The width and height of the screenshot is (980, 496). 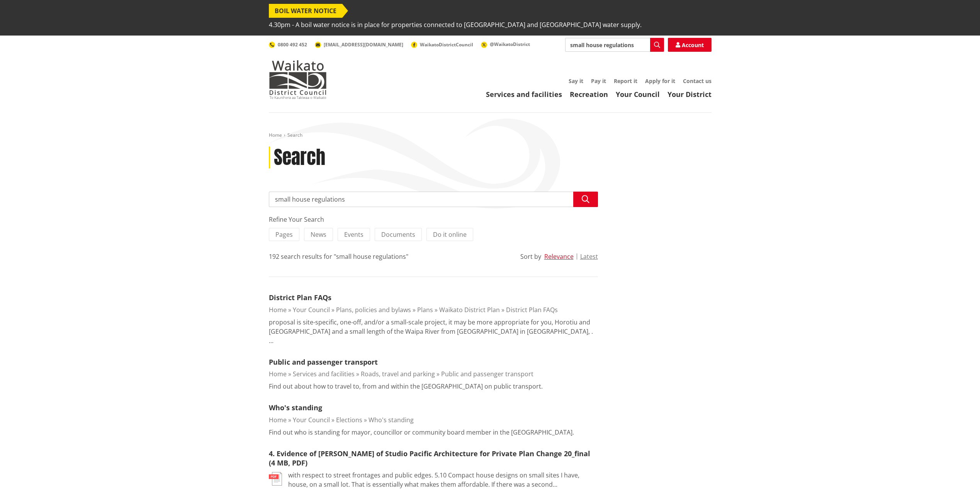 I want to click on button: Latest, so click(x=589, y=256).